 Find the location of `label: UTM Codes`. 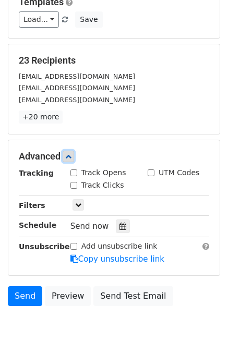

label: UTM Codes is located at coordinates (179, 173).